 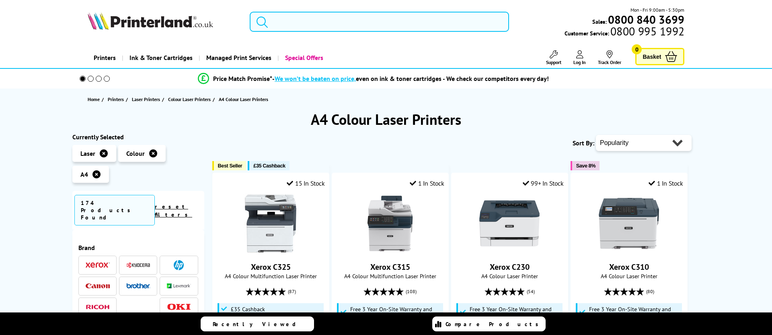 What do you see at coordinates (138, 286) in the screenshot?
I see `img: Brother` at bounding box center [138, 286].